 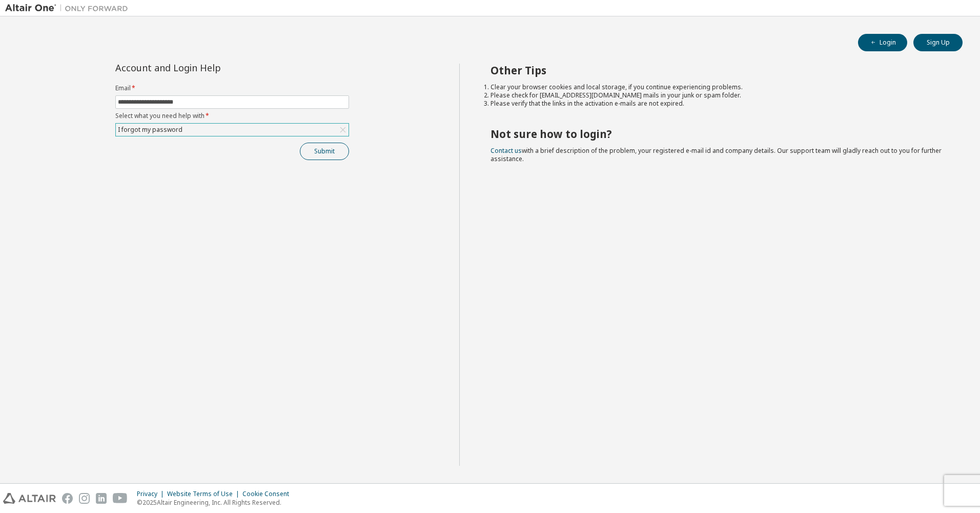 I want to click on img: youtube.svg, so click(x=120, y=498).